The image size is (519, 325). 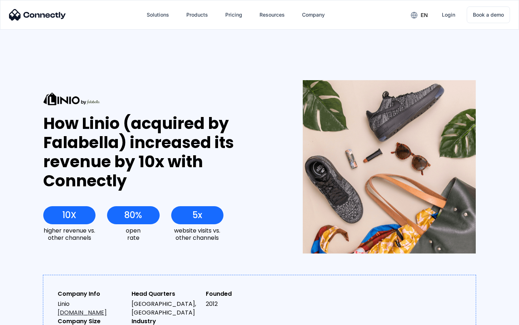 I want to click on div: Linio, so click(x=92, y=308).